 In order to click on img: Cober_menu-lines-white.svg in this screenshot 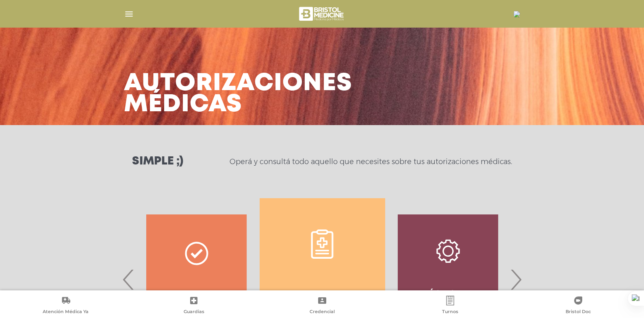, I will do `click(129, 14)`.